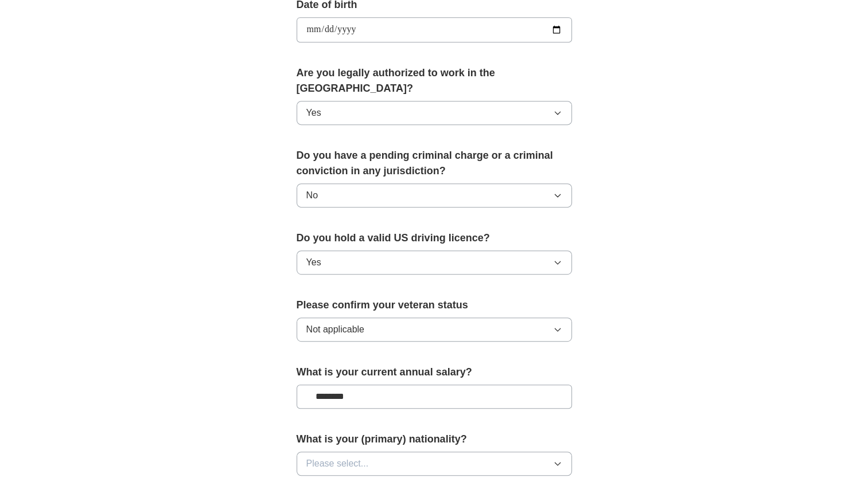 The image size is (868, 478). What do you see at coordinates (434, 439) in the screenshot?
I see `label: What is your (primary) nationality?` at bounding box center [434, 439].